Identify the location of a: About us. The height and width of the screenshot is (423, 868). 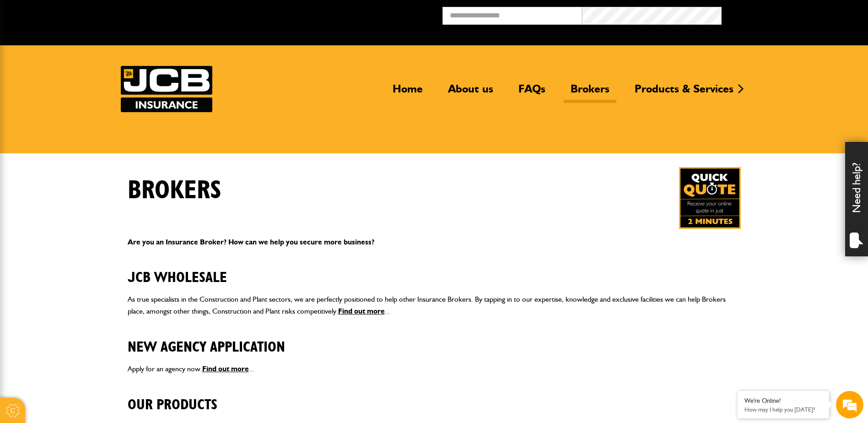
(470, 92).